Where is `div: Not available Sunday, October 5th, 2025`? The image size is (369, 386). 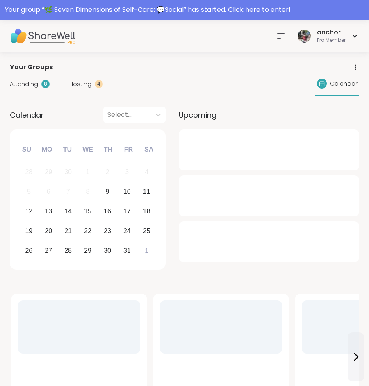 div: Not available Sunday, October 5th, 2025 is located at coordinates (29, 192).